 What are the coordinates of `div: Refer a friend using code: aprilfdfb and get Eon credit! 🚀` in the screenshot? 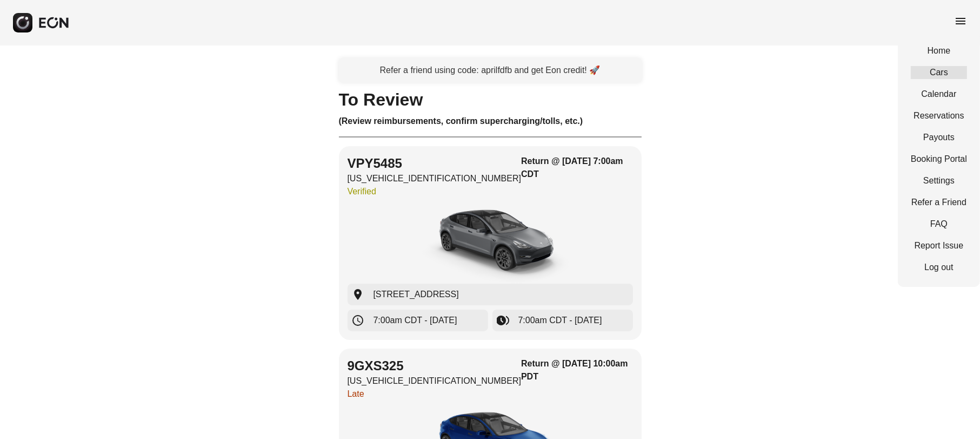 It's located at (491, 71).